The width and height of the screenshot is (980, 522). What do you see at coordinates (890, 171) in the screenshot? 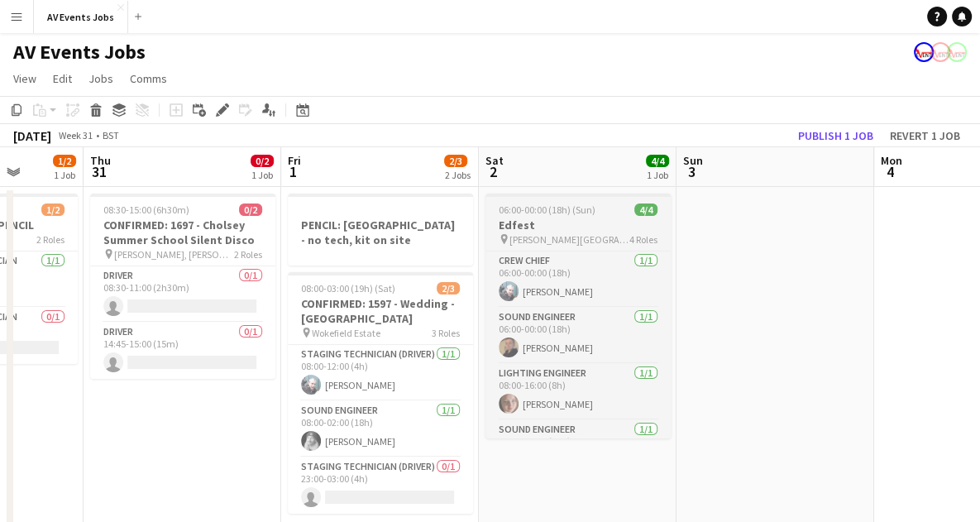
I see `span: 4` at bounding box center [890, 171].